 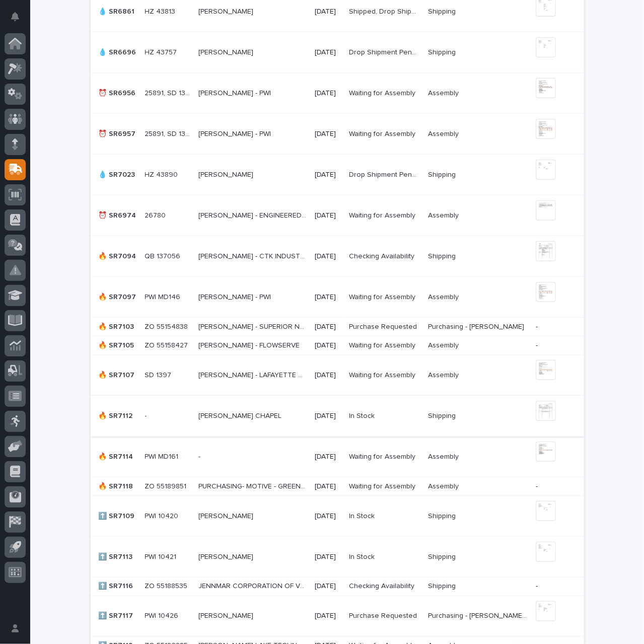 I want to click on p: PWI 10426, so click(x=163, y=616).